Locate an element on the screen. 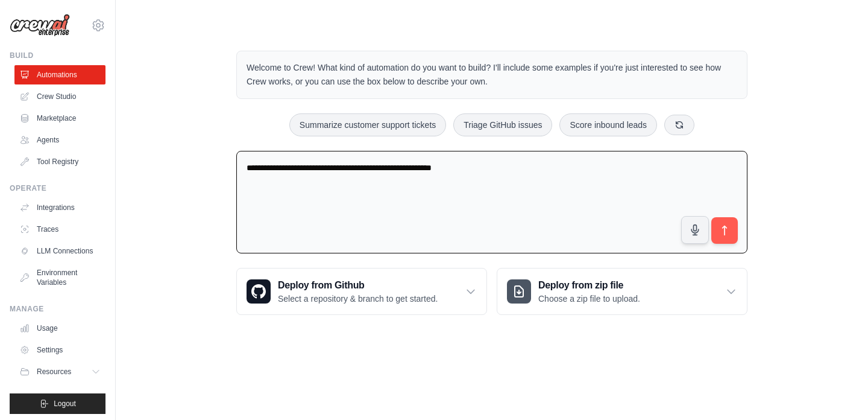 This screenshot has height=420, width=868. button: Summarize customer support tickets is located at coordinates (368, 125).